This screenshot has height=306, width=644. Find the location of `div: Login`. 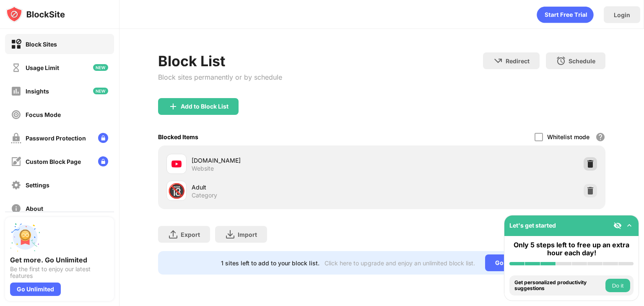

div: Login is located at coordinates (622, 15).